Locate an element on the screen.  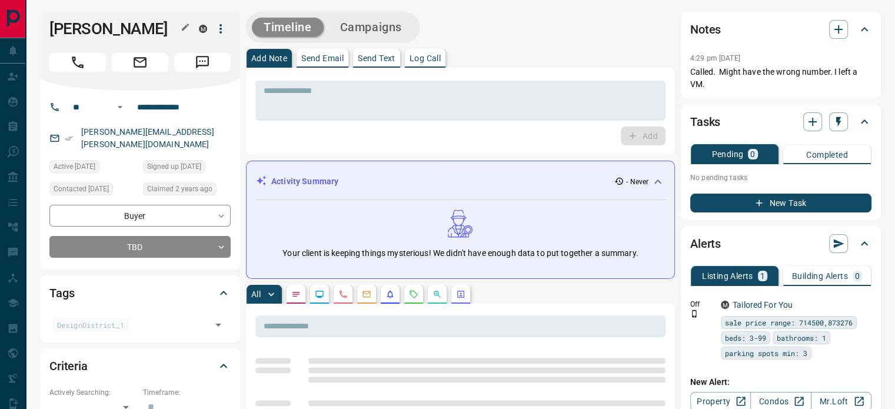
svg: Requests is located at coordinates (414, 294).